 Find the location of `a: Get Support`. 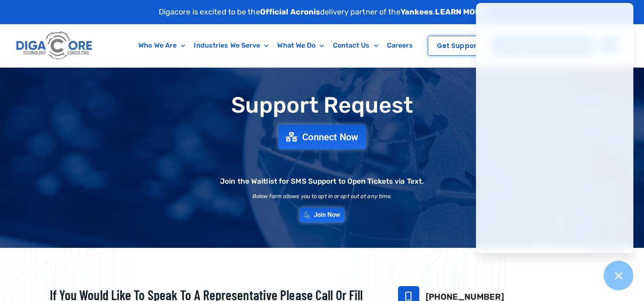

a: Get Support is located at coordinates (458, 45).